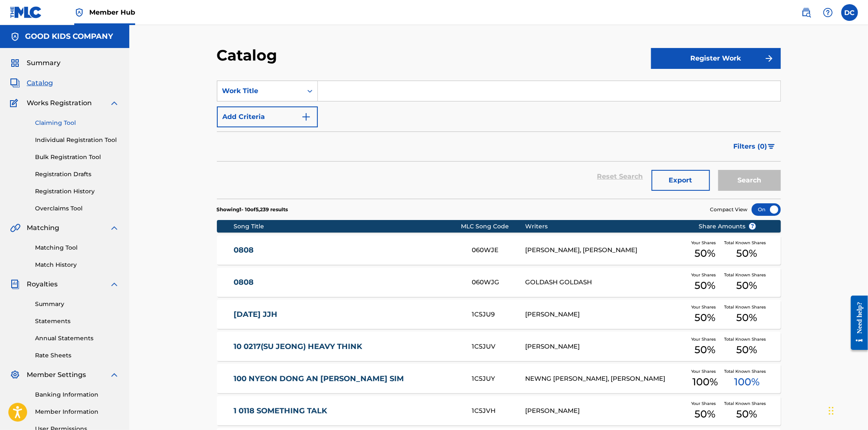 Image resolution: width=868 pixels, height=430 pixels. I want to click on div: GOLDASH GOLDASH, so click(606, 282).